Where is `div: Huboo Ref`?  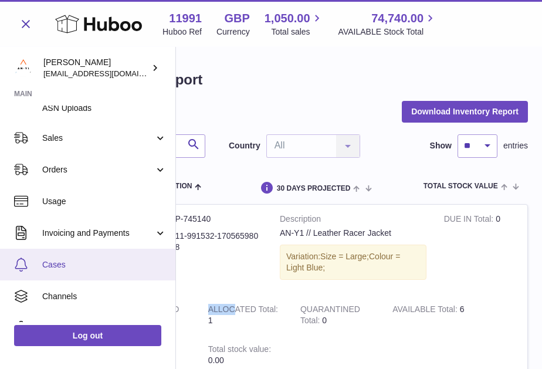
div: Huboo Ref is located at coordinates (182, 32).